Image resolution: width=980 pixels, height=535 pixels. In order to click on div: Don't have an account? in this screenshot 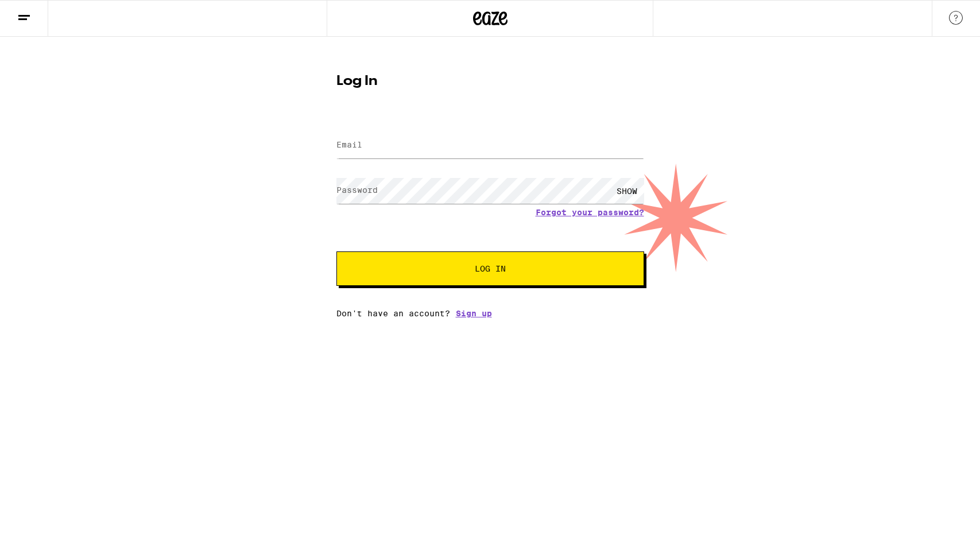, I will do `click(490, 314)`.